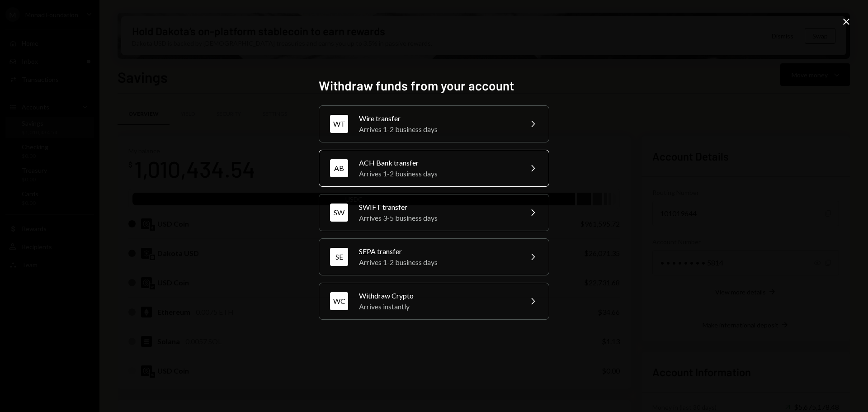  Describe the element at coordinates (438, 307) in the screenshot. I see `div: Arrives instantly` at that location.